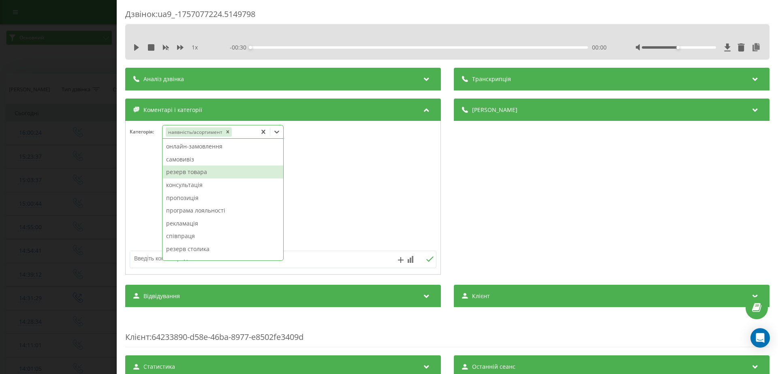  Describe the element at coordinates (760, 338) in the screenshot. I see `div: Open Intercom Messenger` at that location.